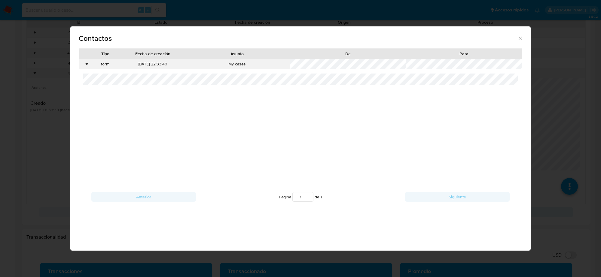 The height and width of the screenshot is (277, 601). Describe the element at coordinates (300, 197) in the screenshot. I see `span: Página de` at that location.